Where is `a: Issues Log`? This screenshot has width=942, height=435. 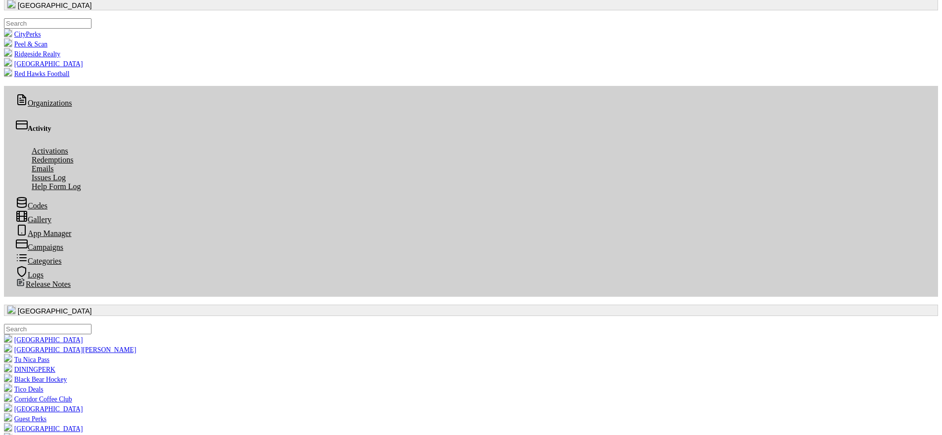 a: Issues Log is located at coordinates (48, 177).